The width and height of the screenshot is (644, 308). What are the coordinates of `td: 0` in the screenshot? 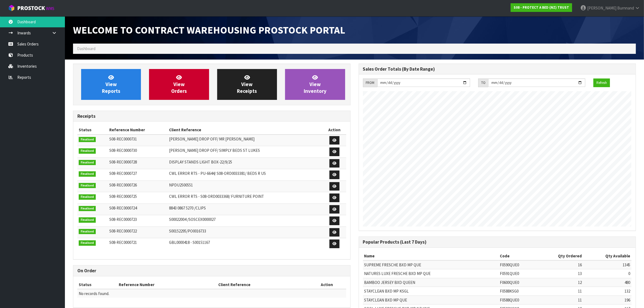 It's located at (607, 274).